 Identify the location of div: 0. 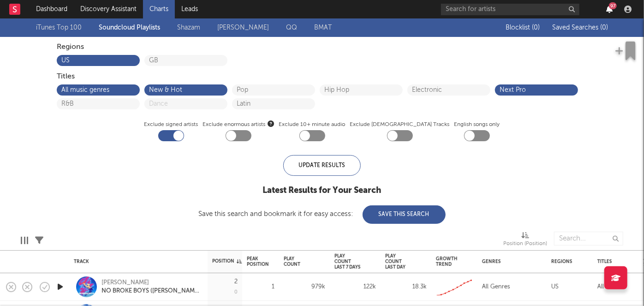
(236, 292).